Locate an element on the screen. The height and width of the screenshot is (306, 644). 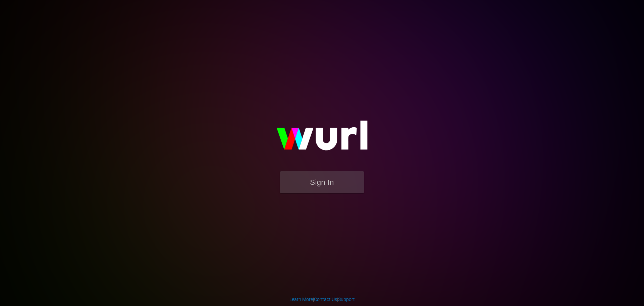
img: wurl-logo-on-black-223613ac3d8ba8fe6dc639794a292ebdb59501304c7dfd60c99c58986ef67473.svg is located at coordinates (322, 139).